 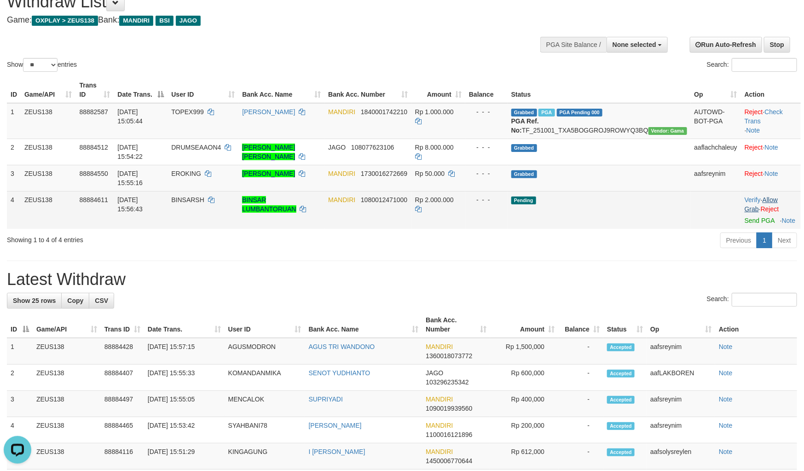 I want to click on th: Status: activate to sort column ascending, so click(x=625, y=325).